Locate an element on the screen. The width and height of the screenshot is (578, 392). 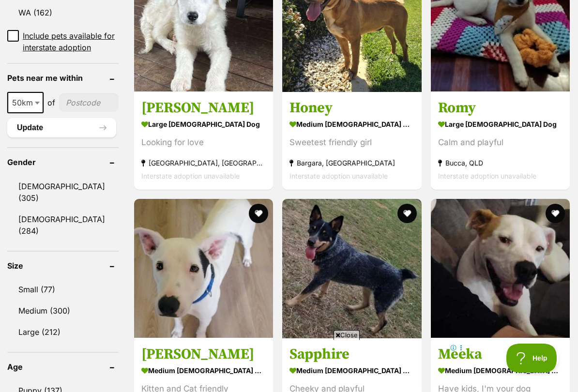
header: Pets near me within is located at coordinates (63, 78).